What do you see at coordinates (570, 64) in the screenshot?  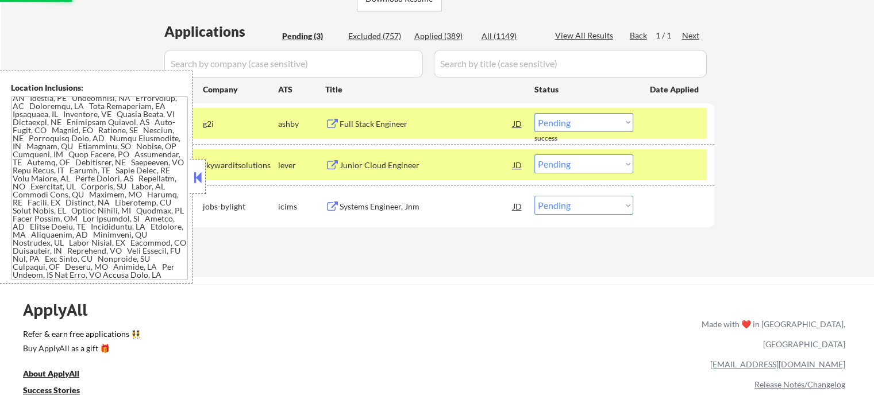 I see `input: Search by title (case sensitive)` at bounding box center [570, 64].